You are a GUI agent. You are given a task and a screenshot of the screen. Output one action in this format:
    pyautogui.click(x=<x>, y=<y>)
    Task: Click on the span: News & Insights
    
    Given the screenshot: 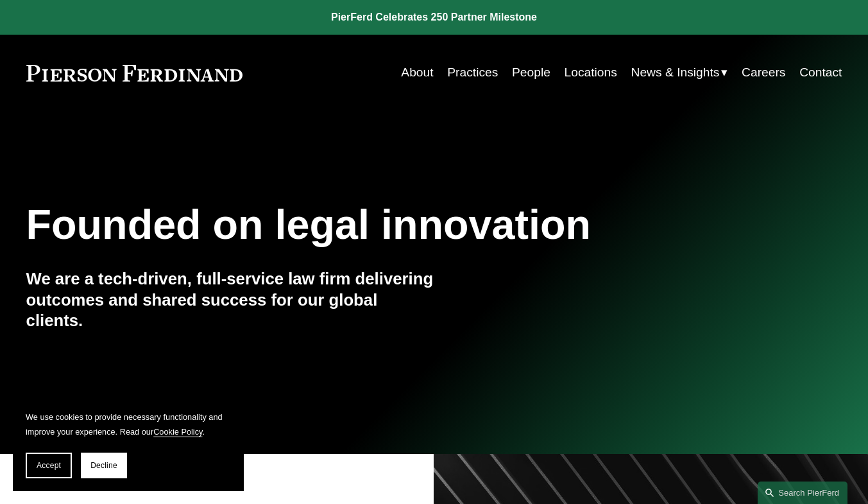 What is the action you would take?
    pyautogui.click(x=675, y=72)
    